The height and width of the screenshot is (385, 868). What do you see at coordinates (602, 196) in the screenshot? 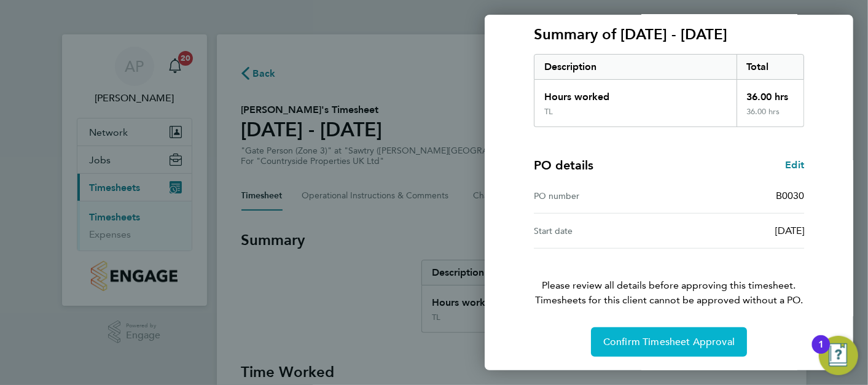
I see `div: PO number` at bounding box center [602, 196].